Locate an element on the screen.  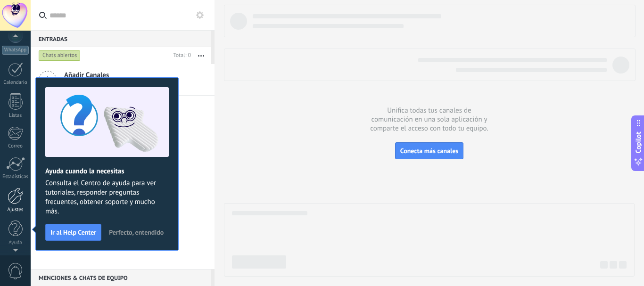
button: Ir al Help Center is located at coordinates (73, 232).